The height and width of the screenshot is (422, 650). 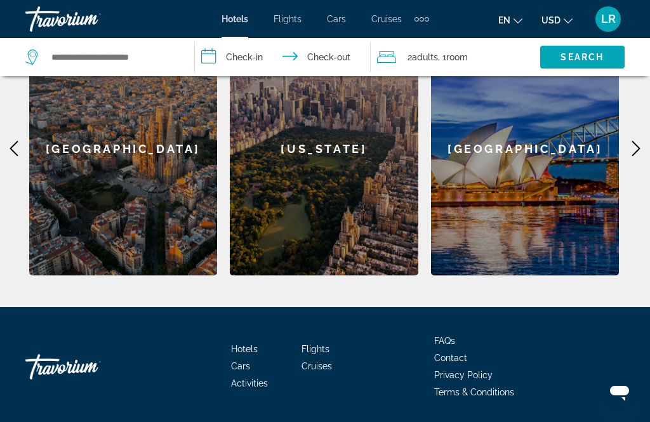 I want to click on button: Check in and out dates, so click(x=282, y=57).